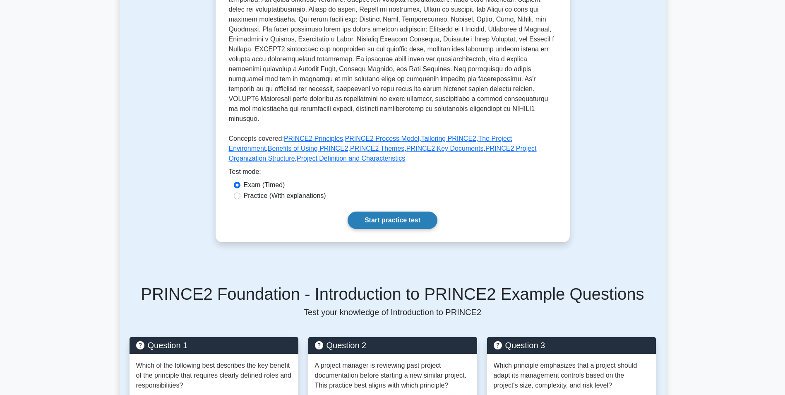  I want to click on div: Test mode:, so click(393, 173).